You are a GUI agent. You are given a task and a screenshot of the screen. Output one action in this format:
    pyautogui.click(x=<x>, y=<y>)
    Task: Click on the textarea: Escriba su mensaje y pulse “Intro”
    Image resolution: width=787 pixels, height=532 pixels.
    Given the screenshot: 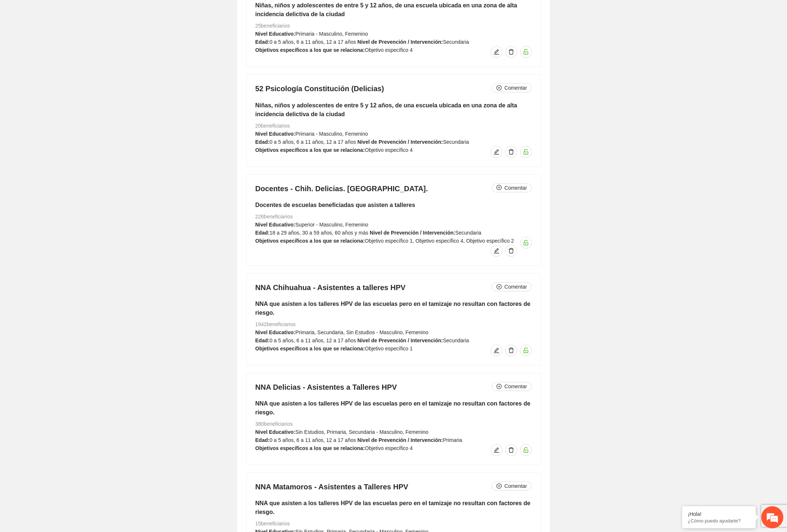 What is the action you would take?
    pyautogui.click(x=71, y=214)
    